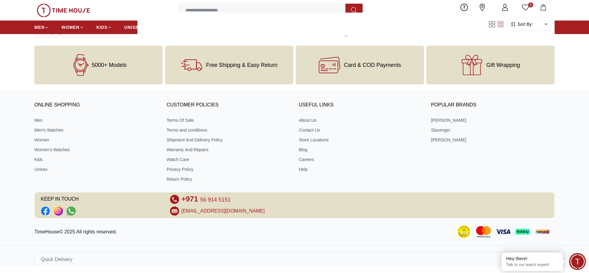 This screenshot has width=589, height=273. I want to click on span: KEEP IN TOUCH, so click(101, 199).